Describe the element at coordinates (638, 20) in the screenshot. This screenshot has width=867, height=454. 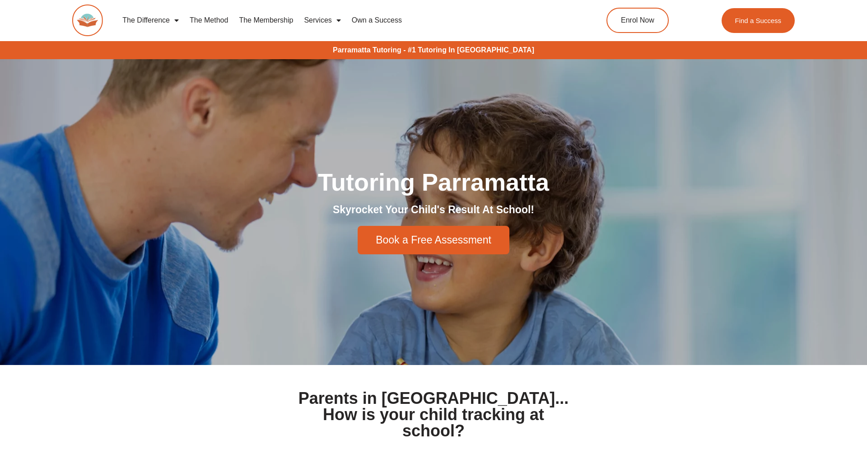
I see `a: Enrol Now` at that location.